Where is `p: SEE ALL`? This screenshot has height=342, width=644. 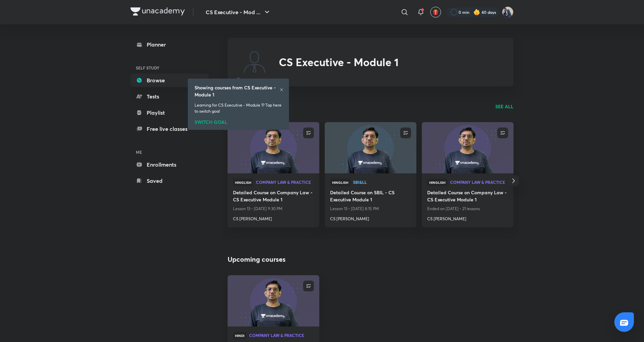 p: SEE ALL is located at coordinates (504, 106).